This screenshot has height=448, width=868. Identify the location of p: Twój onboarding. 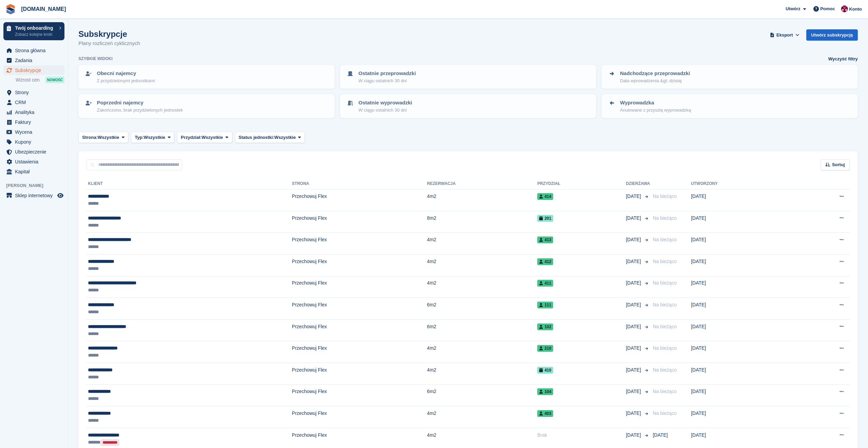
(35, 28).